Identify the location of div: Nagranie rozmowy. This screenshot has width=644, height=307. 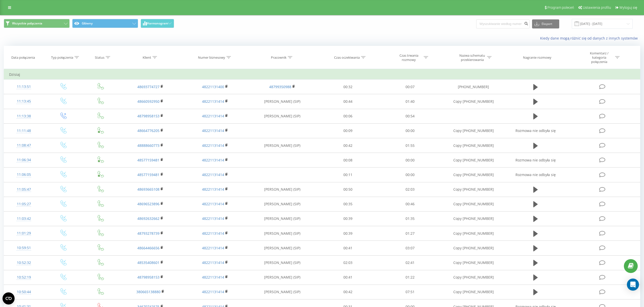
(537, 57).